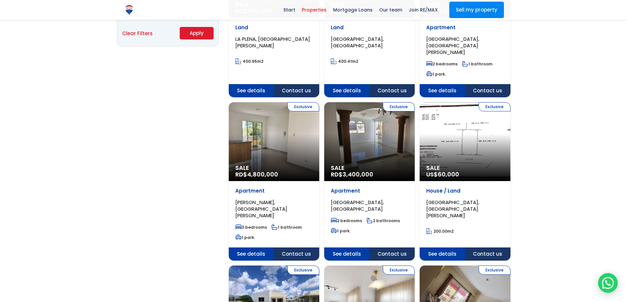 This screenshot has width=627, height=302. Describe the element at coordinates (263, 174) in the screenshot. I see `font: 4,800,000` at that location.